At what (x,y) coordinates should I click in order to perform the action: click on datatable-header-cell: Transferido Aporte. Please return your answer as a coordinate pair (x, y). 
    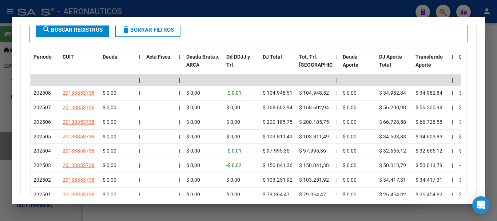
    Looking at the image, I should click on (430, 65).